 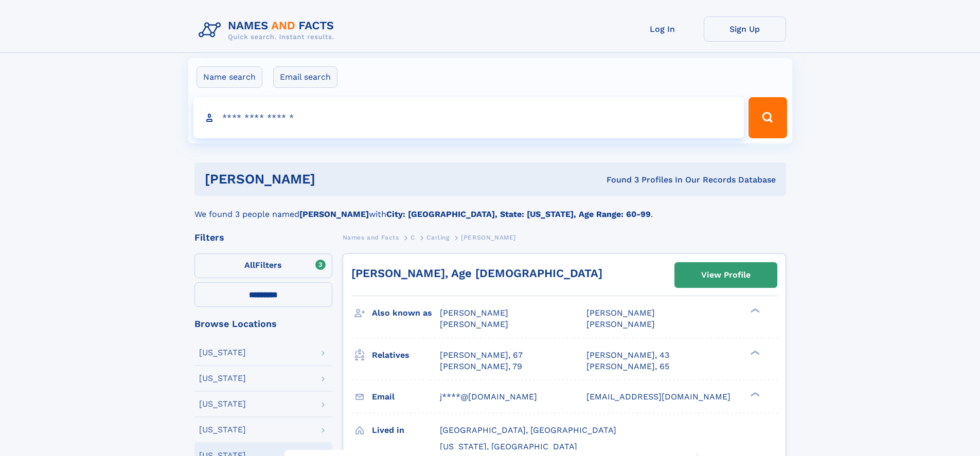 I want to click on label: Email search, so click(x=305, y=77).